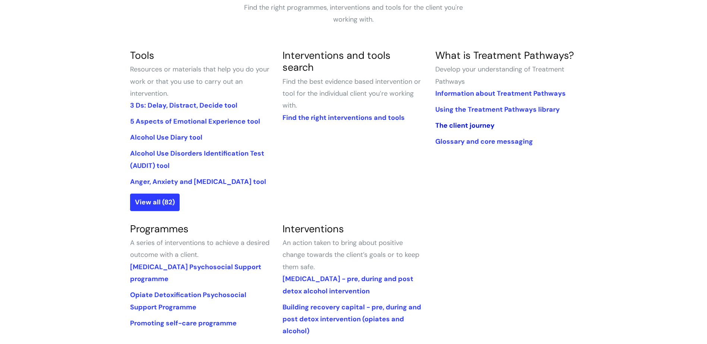  What do you see at coordinates (200, 249) in the screenshot?
I see `span: A series of interventions to achieve a desired outcome with a client.` at bounding box center [200, 249].